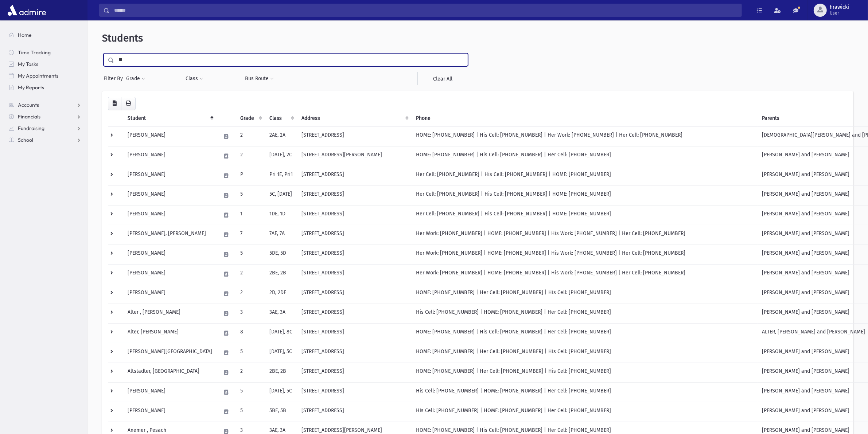 This screenshot has width=868, height=434. Describe the element at coordinates (251, 176) in the screenshot. I see `td: P` at that location.